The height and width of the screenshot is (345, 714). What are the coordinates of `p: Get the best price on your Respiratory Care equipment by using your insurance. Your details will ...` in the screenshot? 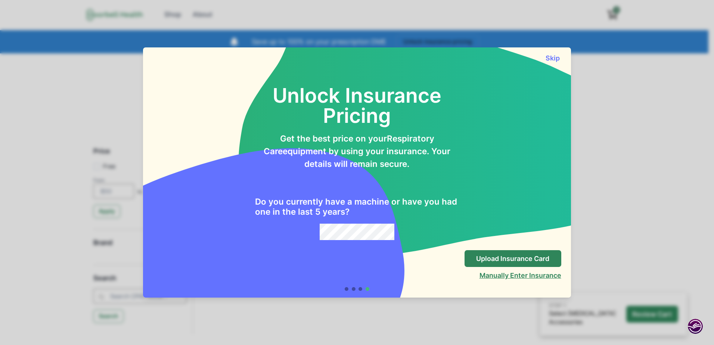 It's located at (357, 151).